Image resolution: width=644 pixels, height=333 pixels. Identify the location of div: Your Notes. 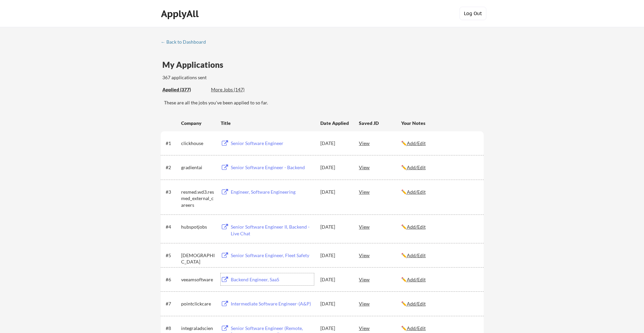
(439, 123).